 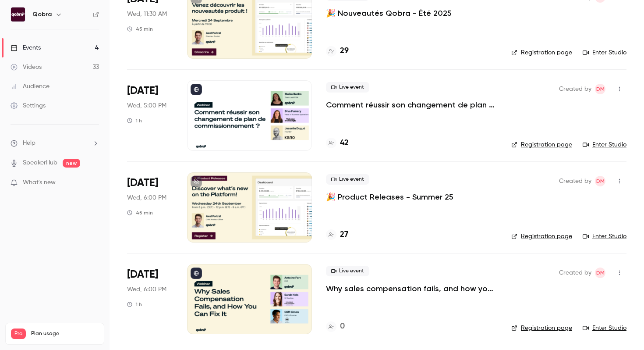 What do you see at coordinates (26, 48) in the screenshot?
I see `div: Events` at bounding box center [26, 48].